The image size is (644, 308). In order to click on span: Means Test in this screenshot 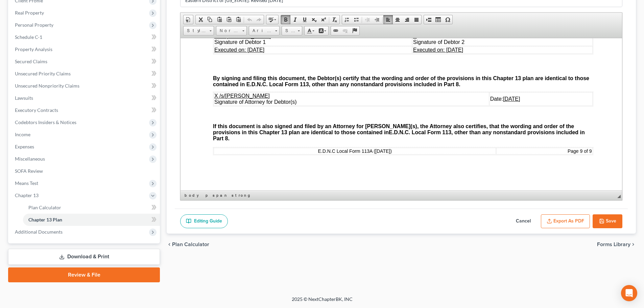, I will do `click(27, 183)`.